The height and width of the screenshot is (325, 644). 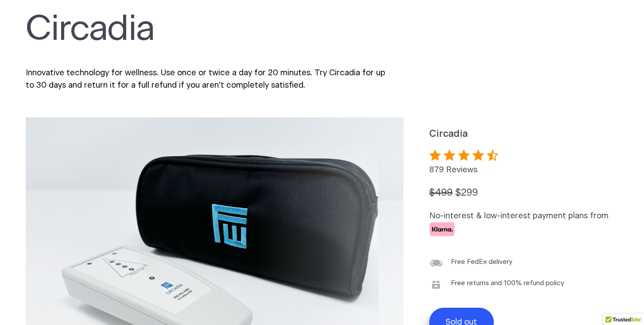 I want to click on span: Free returns and 100% refund policy, so click(x=507, y=284).